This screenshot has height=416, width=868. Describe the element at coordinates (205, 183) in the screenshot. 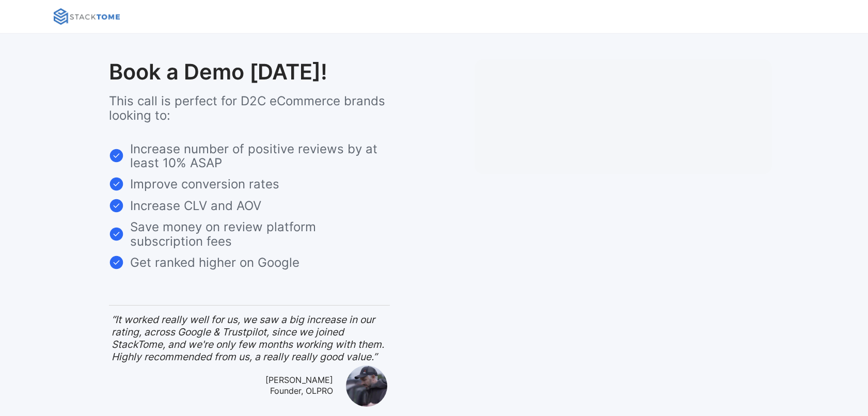

I see `p: Improve conversion rates` at that location.